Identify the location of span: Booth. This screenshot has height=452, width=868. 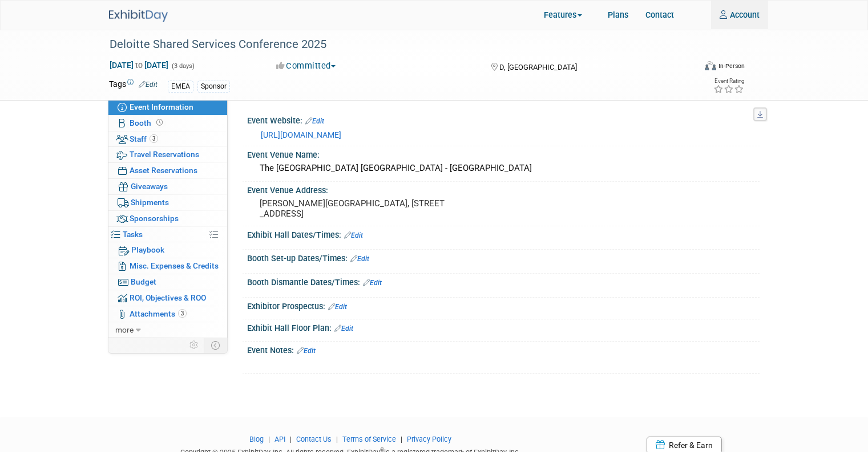
(147, 123).